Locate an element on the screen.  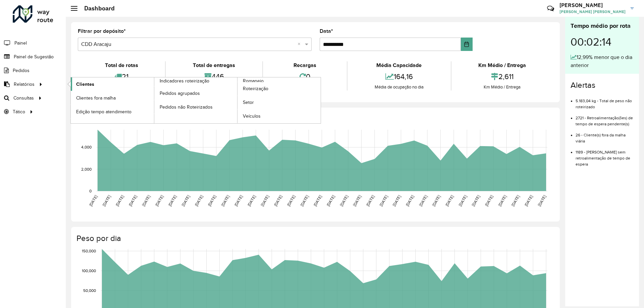
span: Indicadores roteirização is located at coordinates (184, 81).